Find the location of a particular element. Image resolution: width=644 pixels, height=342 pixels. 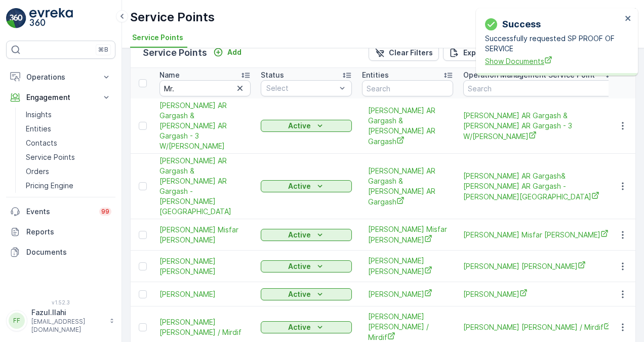

button: Add is located at coordinates (228, 52).